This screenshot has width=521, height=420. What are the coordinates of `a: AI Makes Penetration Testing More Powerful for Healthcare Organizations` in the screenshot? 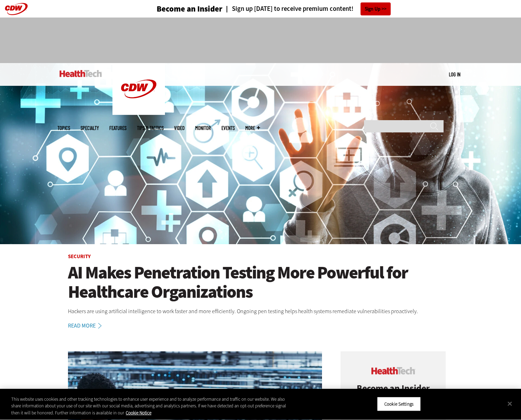 It's located at (261, 283).